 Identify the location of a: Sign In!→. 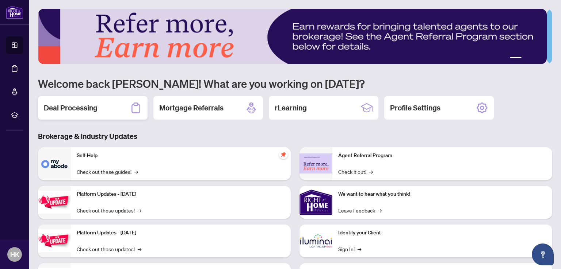
(349, 249).